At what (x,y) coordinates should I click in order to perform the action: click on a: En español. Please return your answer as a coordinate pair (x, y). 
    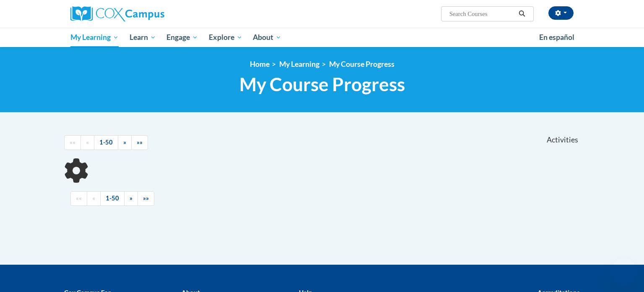
    Looking at the image, I should click on (557, 37).